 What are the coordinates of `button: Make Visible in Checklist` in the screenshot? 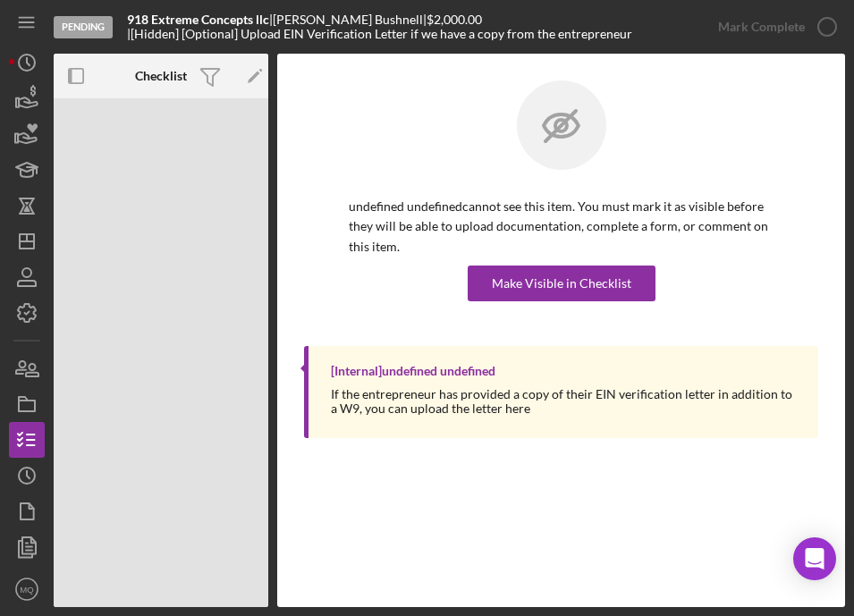 It's located at (562, 283).